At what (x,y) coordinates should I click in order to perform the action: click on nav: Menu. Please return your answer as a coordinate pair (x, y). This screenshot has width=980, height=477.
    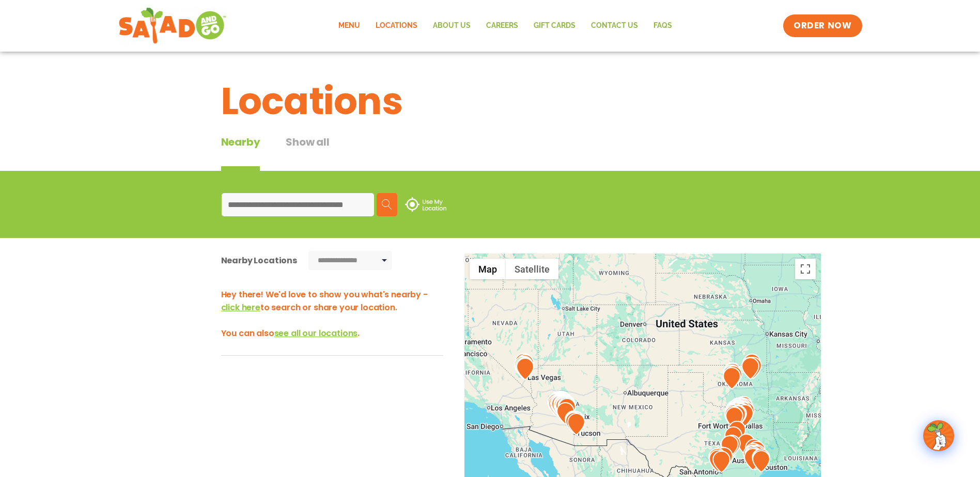
    Looking at the image, I should click on (505, 26).